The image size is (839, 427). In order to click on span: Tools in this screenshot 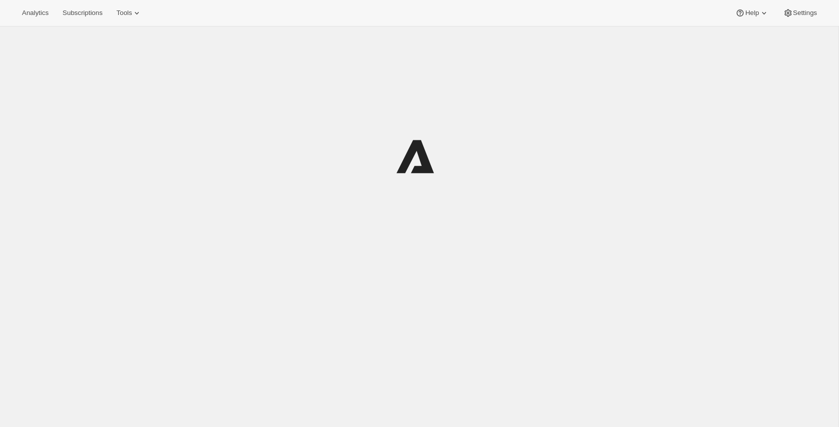, I will do `click(124, 13)`.